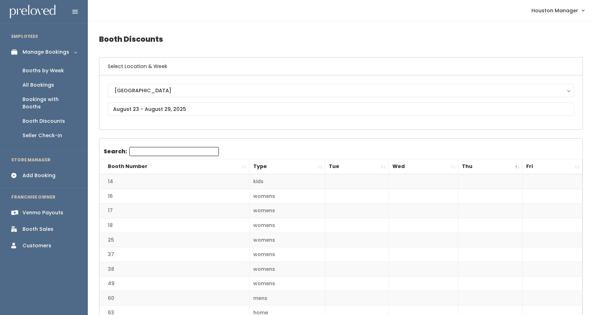  What do you see at coordinates (340, 66) in the screenshot?
I see `h6: Select Location & Week` at bounding box center [340, 66].